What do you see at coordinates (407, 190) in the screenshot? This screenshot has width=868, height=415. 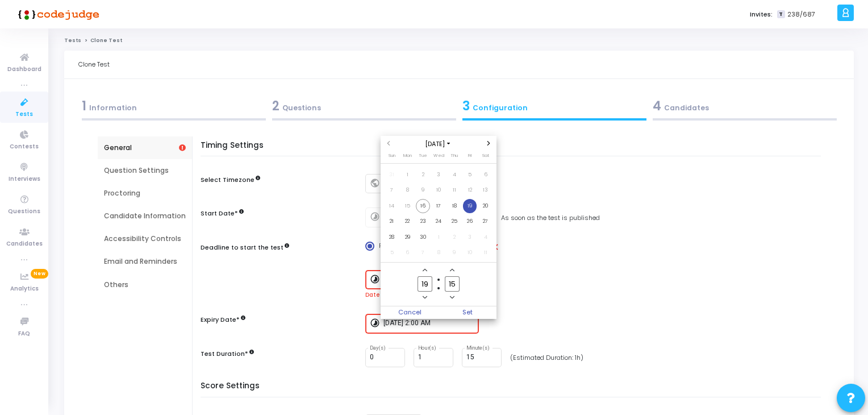 I see `td: September 8, 2025` at bounding box center [407, 190].